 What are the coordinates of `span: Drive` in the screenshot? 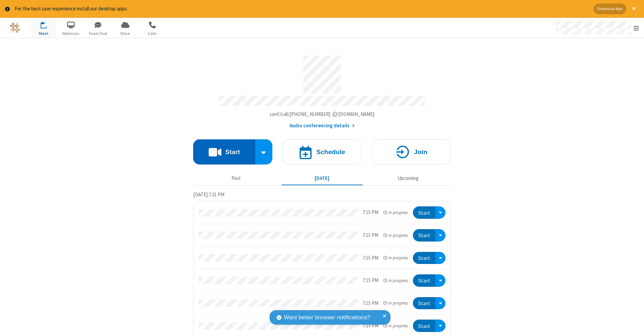 It's located at (125, 33).